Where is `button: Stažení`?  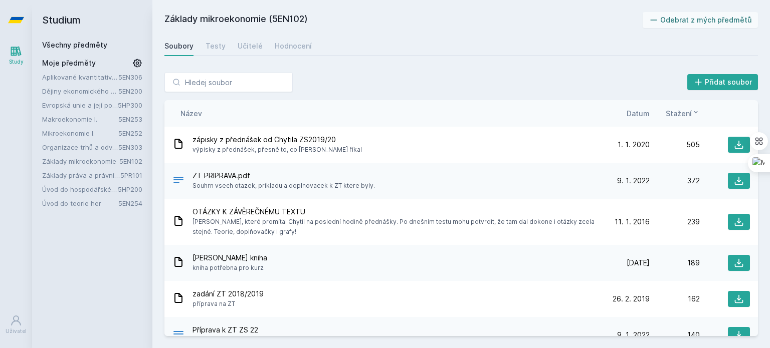
button: Stažení is located at coordinates (682, 113).